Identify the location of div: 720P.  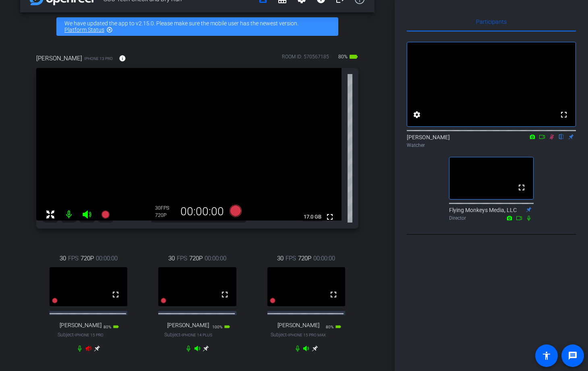
(165, 215).